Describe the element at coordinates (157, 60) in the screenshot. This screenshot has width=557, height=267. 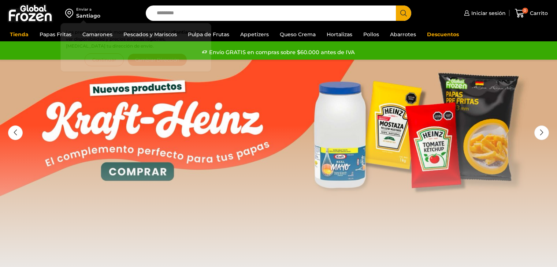
I see `button: Cambiar Dirección` at that location.